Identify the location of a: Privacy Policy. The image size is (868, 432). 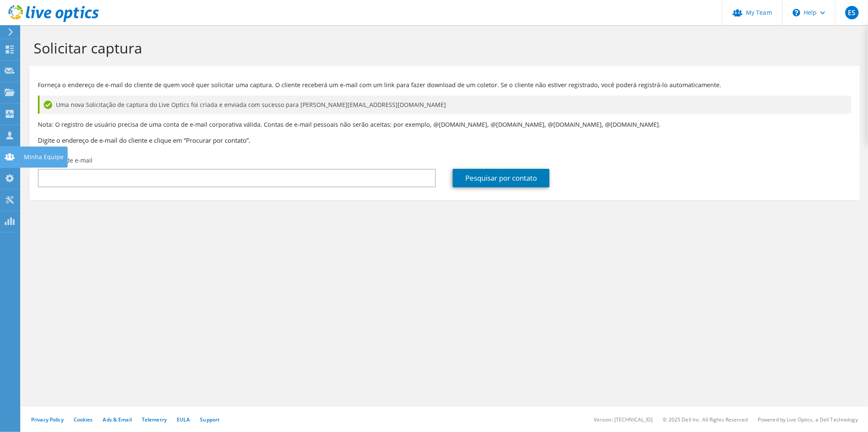
(47, 419).